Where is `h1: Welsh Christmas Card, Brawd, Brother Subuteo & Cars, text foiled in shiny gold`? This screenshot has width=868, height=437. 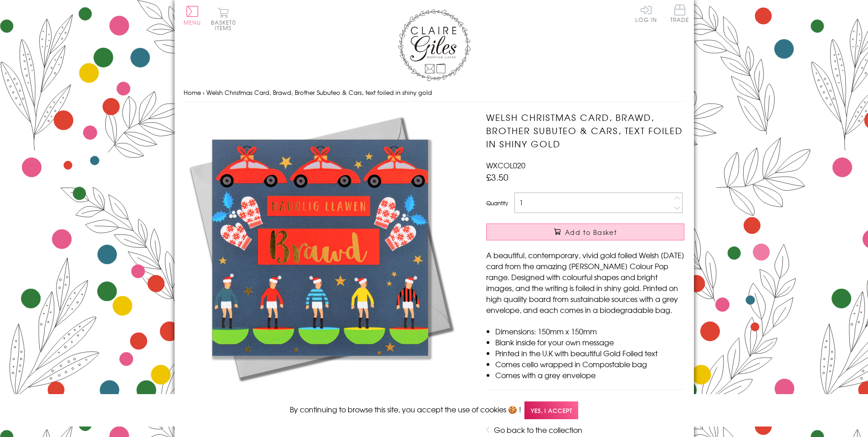 h1: Welsh Christmas Card, Brawd, Brother Subuteo & Cars, text foiled in shiny gold is located at coordinates (585, 131).